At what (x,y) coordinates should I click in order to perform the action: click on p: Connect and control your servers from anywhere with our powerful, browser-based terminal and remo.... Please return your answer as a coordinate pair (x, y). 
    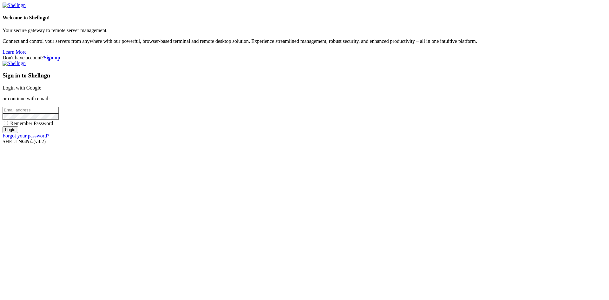
    Looking at the image, I should click on (305, 41).